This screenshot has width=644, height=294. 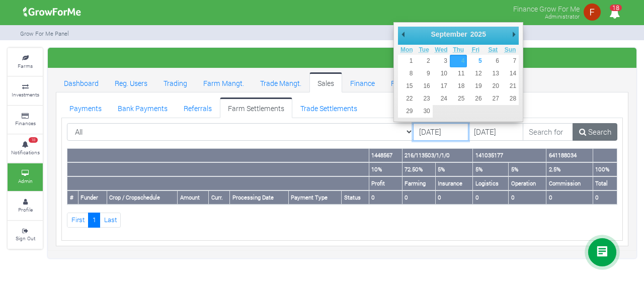 What do you see at coordinates (424, 50) in the screenshot?
I see `abbr: Tuesday` at bounding box center [424, 50].